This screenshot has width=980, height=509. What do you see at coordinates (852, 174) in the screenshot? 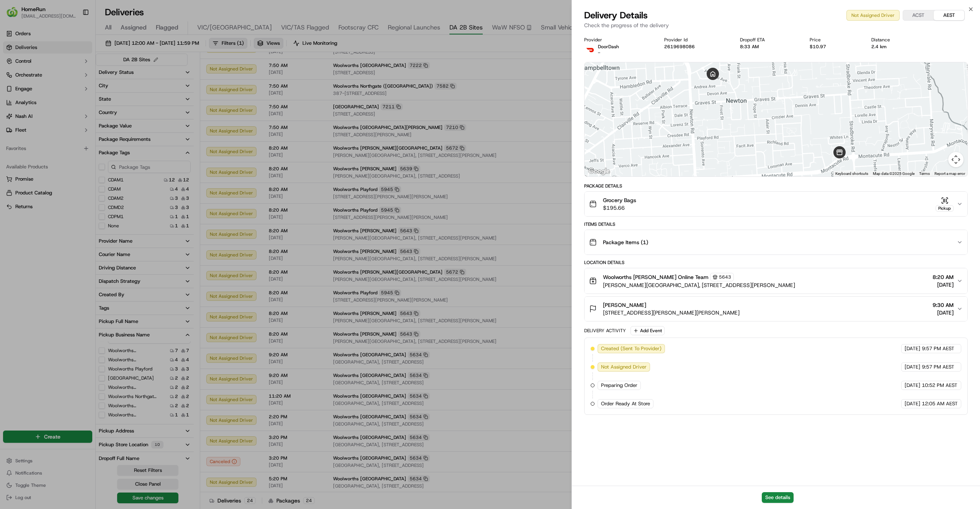
I see `button: Keyboard shortcuts` at bounding box center [852, 174].